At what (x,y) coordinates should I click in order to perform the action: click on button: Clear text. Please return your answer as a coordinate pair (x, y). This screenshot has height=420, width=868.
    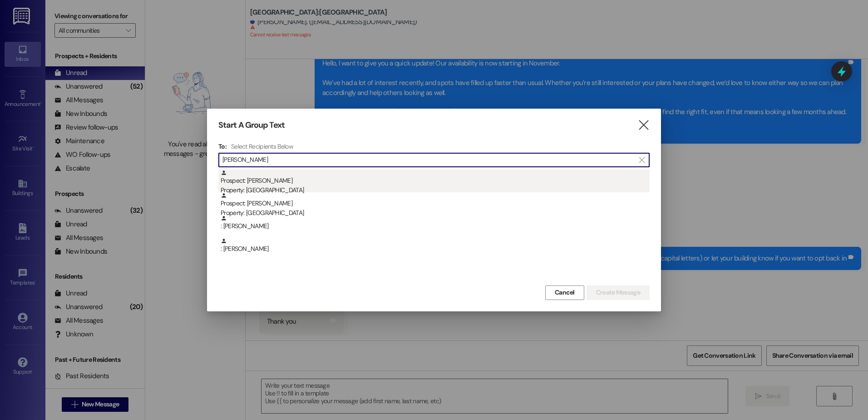
    Looking at the image, I should click on (642, 160).